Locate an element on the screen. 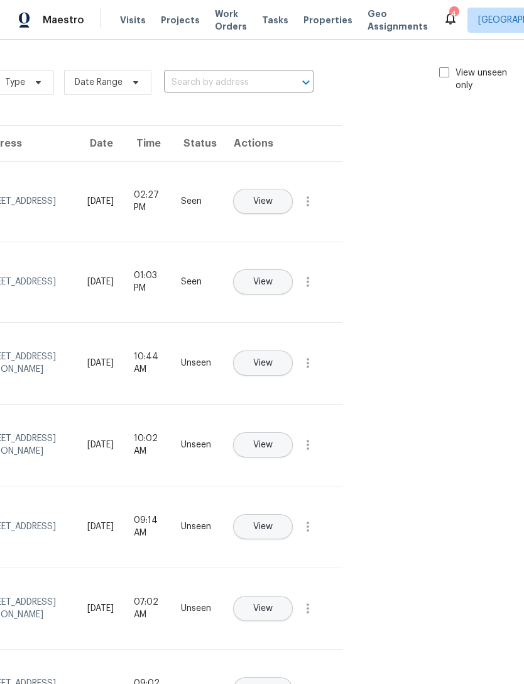 This screenshot has width=524, height=684. th: Actions is located at coordinates (282, 143).